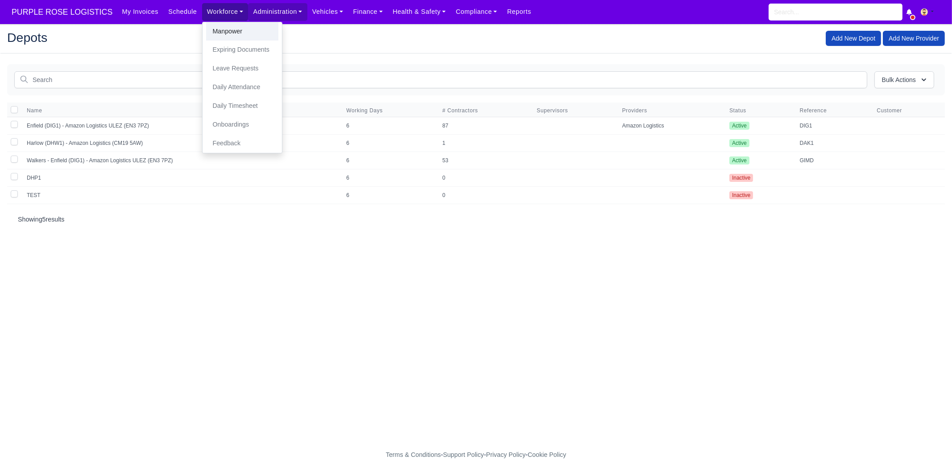 Image resolution: width=952 pixels, height=460 pixels. What do you see at coordinates (181, 161) in the screenshot?
I see `td: Walkers - Enfield (DIG1) - Amazon Logistics ULEZ (EN3 7PZ)` at bounding box center [181, 161].